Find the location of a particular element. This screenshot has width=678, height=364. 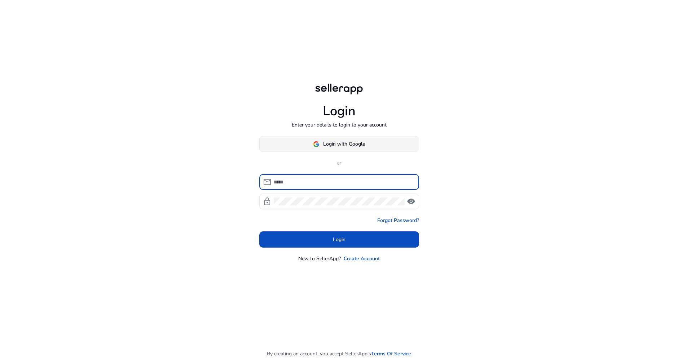

button: Login is located at coordinates (339, 239).